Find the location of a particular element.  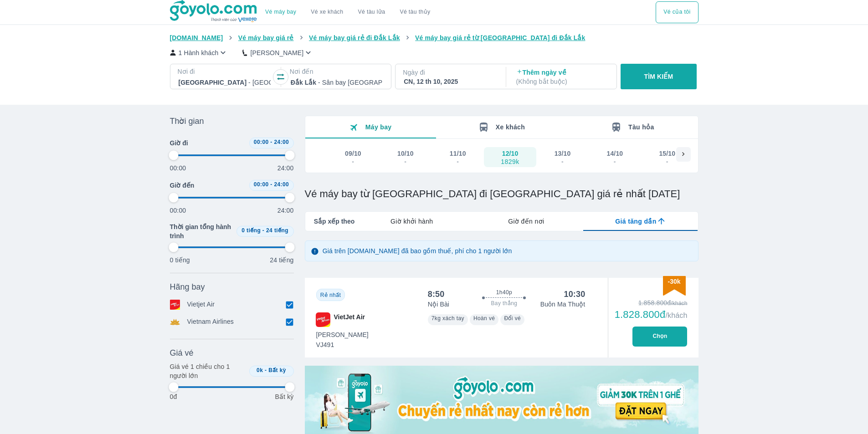

p: Thêm ngày về is located at coordinates (562, 77).